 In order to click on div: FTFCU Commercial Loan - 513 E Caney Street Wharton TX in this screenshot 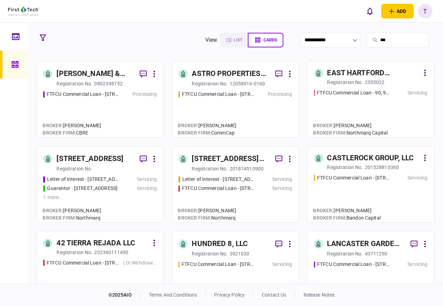, I will do `click(83, 94)`.